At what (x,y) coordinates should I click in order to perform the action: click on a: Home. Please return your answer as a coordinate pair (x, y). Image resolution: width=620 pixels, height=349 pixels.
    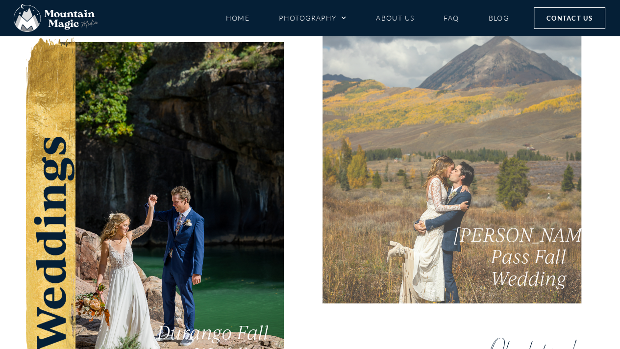
    Looking at the image, I should click on (238, 18).